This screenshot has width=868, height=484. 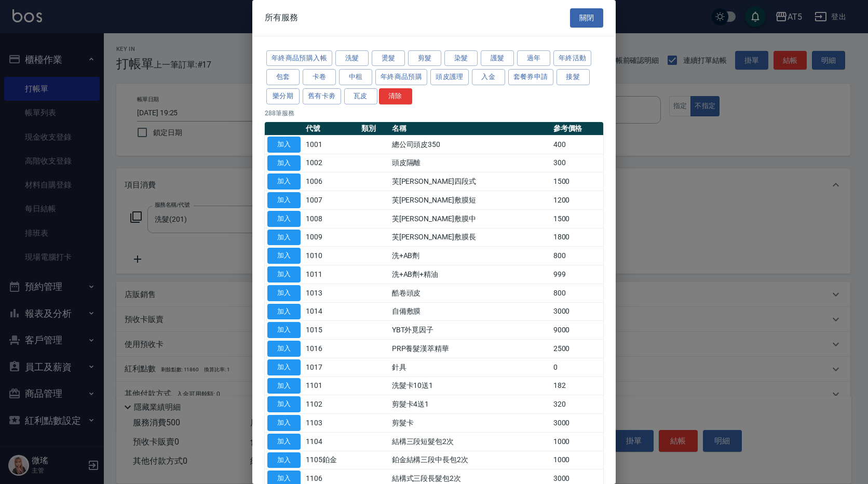 What do you see at coordinates (331, 144) in the screenshot?
I see `td: 1001` at bounding box center [331, 144].